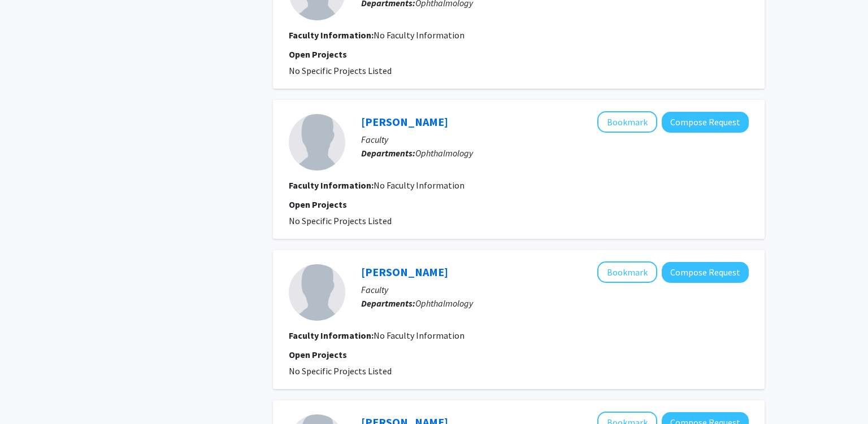 The height and width of the screenshot is (424, 868). Describe the element at coordinates (627, 272) in the screenshot. I see `button: Add Reza Razeghinejad to Bookmarks` at that location.